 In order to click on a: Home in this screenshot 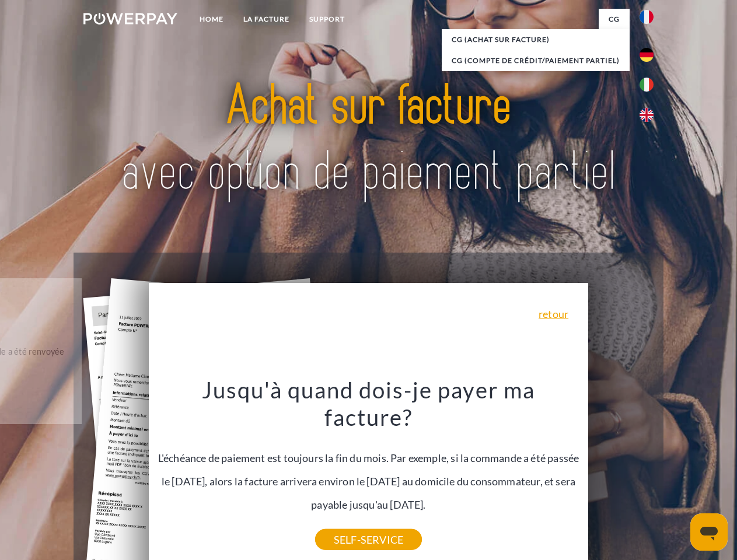, I will do `click(211, 20)`.